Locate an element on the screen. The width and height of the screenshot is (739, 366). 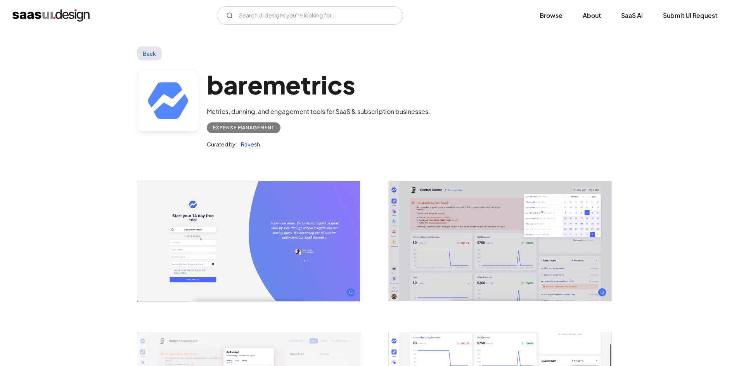
div: Metrics, dunning, and engagement tools for SaaS & subscription businesses. is located at coordinates (318, 112).